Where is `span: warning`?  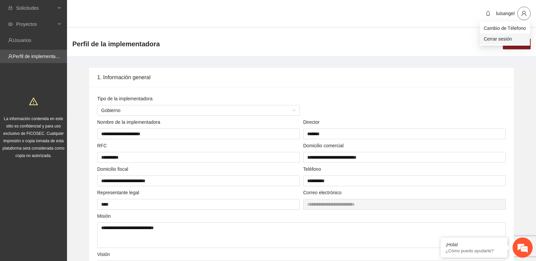 span: warning is located at coordinates (34, 101).